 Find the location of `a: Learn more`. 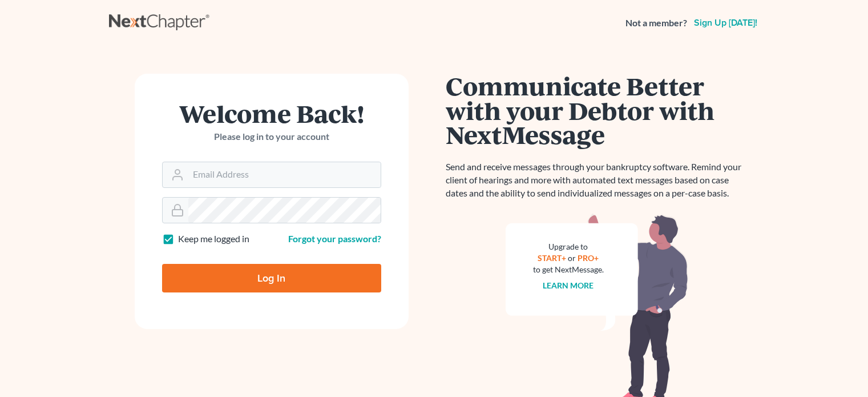

a: Learn more is located at coordinates (568, 285).